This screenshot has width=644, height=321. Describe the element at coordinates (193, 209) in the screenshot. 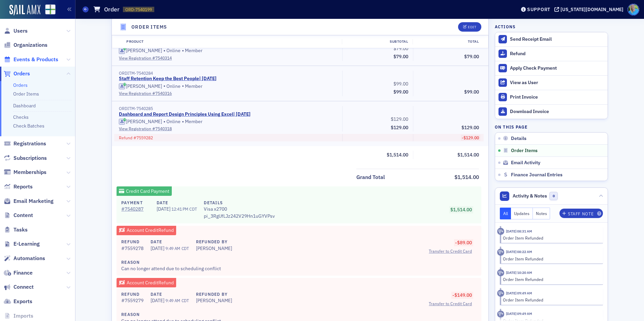

I see `span: CDT` at that location.